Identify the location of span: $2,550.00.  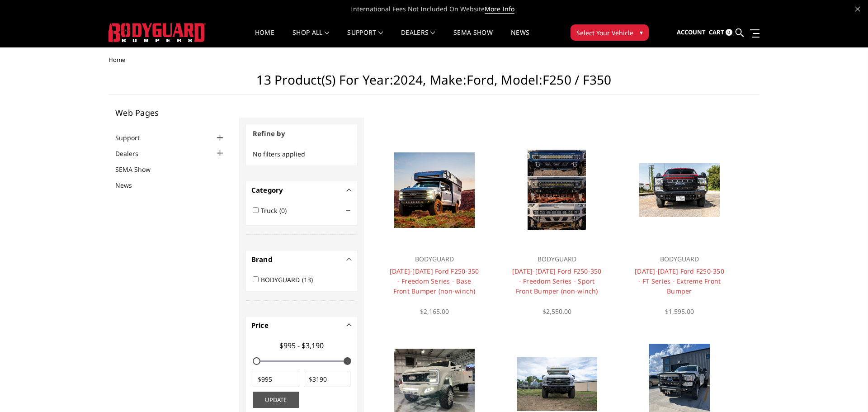
(557, 311).